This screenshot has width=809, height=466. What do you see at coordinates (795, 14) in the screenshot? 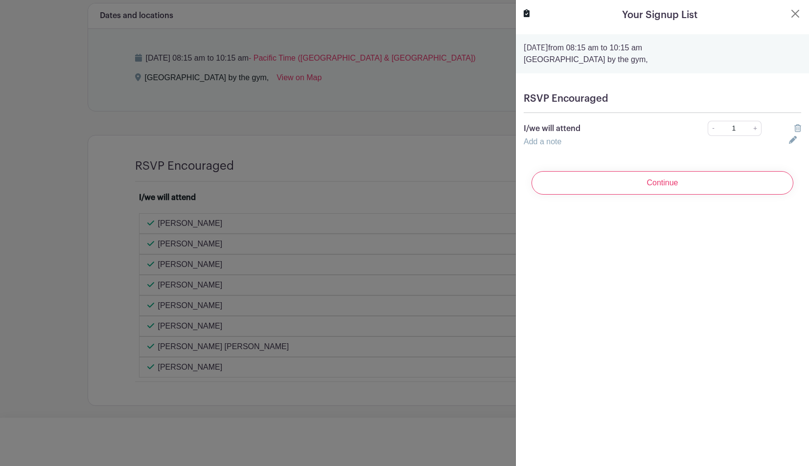
I see `button: Close` at bounding box center [795, 14].